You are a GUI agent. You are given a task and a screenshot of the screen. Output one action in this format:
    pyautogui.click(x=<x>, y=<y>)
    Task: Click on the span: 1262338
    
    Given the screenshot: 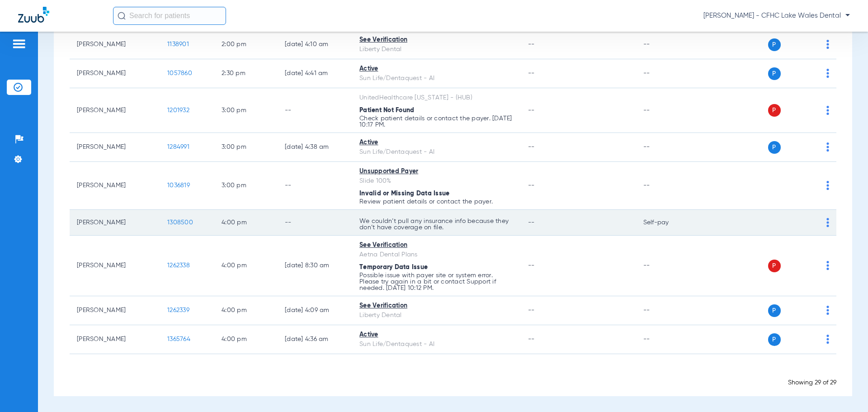 What is the action you would take?
    pyautogui.click(x=178, y=265)
    